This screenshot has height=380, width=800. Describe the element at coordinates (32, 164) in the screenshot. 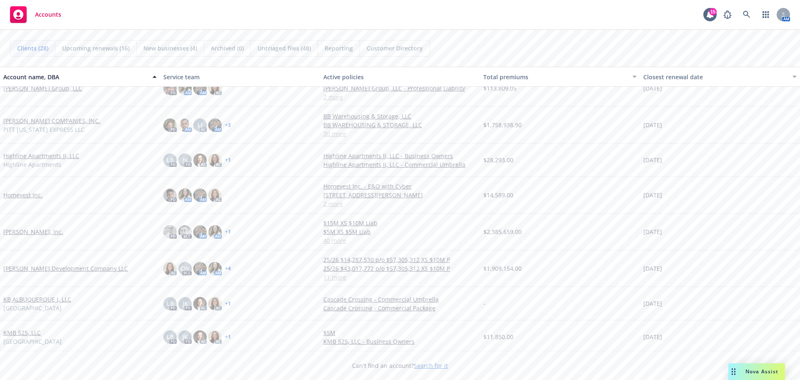

I see `span: Highline Apartments` at that location.